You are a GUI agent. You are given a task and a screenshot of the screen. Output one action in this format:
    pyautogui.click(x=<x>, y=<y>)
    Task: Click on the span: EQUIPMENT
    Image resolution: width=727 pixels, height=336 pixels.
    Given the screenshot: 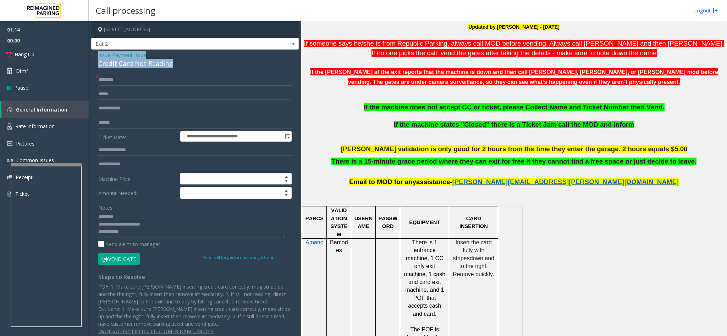 What is the action you would take?
    pyautogui.click(x=424, y=223)
    